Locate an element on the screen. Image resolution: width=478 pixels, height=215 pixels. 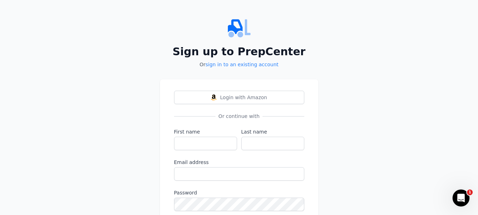
img: PrepCenter is located at coordinates (239, 28).